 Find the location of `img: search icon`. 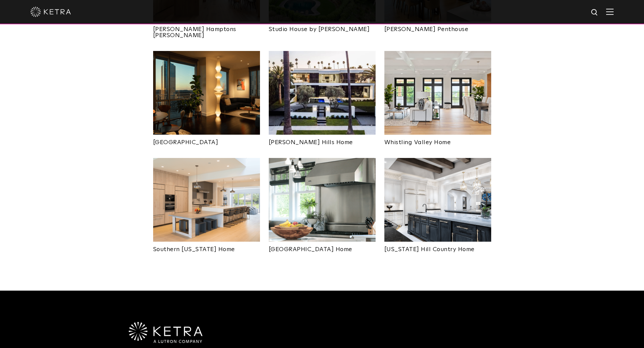

img: search icon is located at coordinates (595, 13).